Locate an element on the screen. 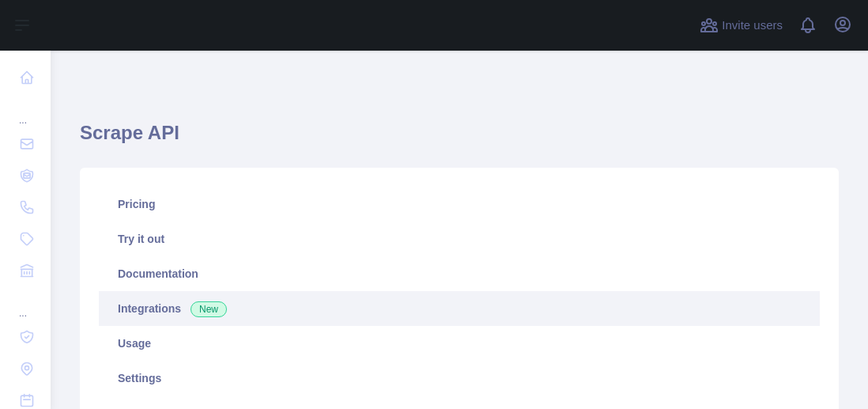 Image resolution: width=868 pixels, height=409 pixels. a: Usage is located at coordinates (459, 344).